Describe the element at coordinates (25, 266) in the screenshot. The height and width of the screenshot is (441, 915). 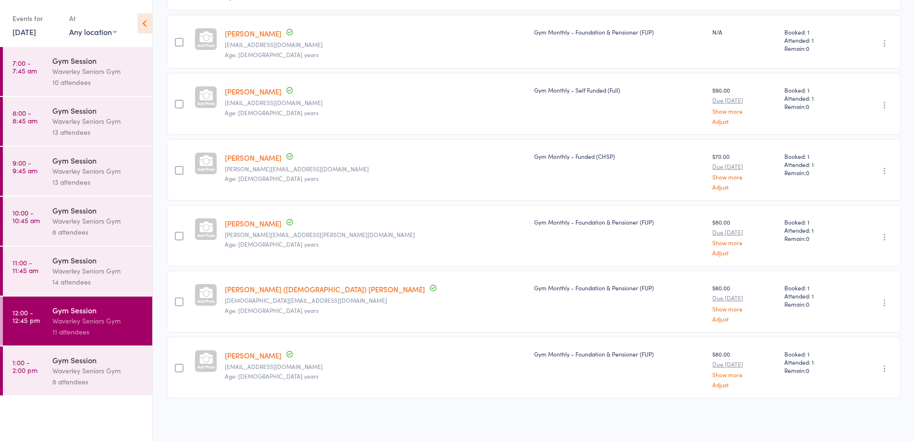
I see `time: 11:00 - 11:45 am` at that location.